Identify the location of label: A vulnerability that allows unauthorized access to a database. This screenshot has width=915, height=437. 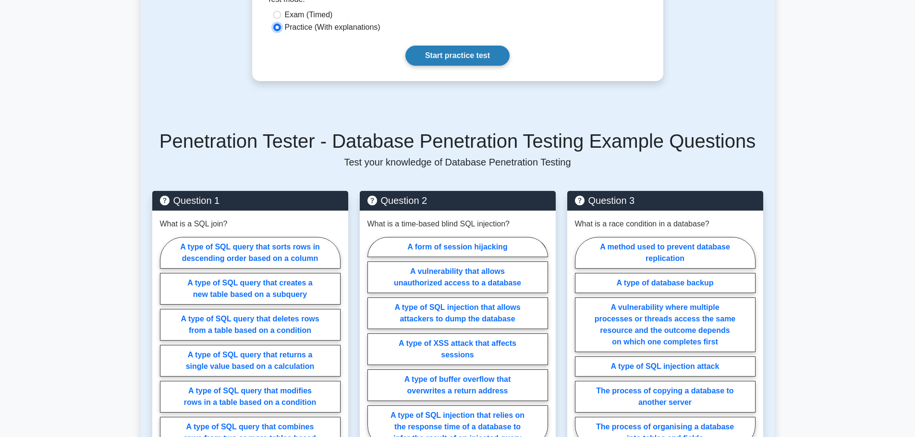
(457, 277).